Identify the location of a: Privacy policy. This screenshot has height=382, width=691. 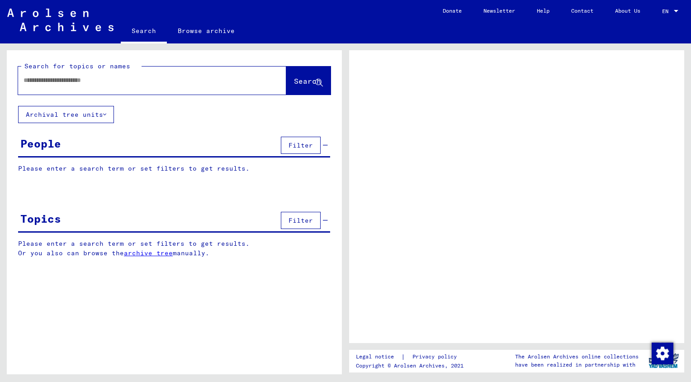
(436, 356).